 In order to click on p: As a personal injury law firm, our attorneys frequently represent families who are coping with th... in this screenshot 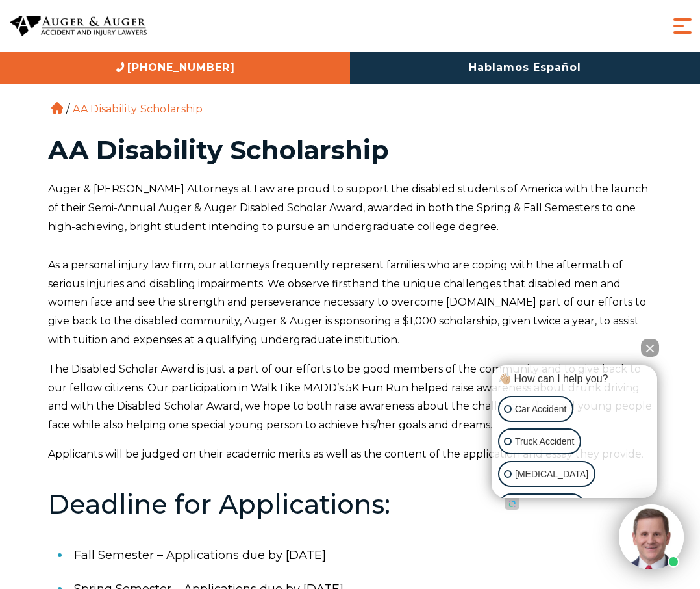, I will do `click(350, 303)`.